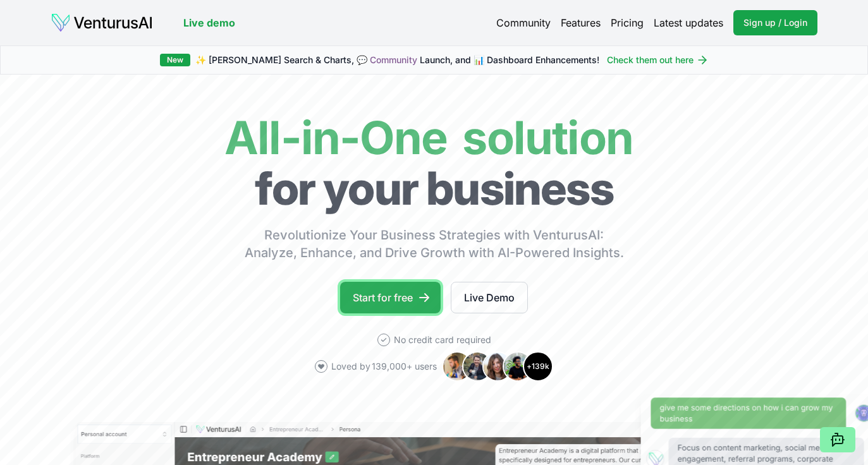 This screenshot has width=868, height=465. Describe the element at coordinates (775, 23) in the screenshot. I see `span: Sign up / Login` at that location.